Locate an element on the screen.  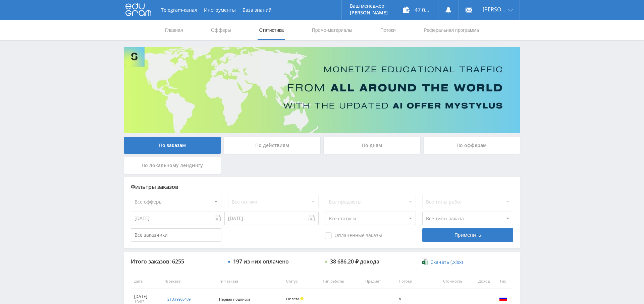
div: По действиям is located at coordinates (272, 145).